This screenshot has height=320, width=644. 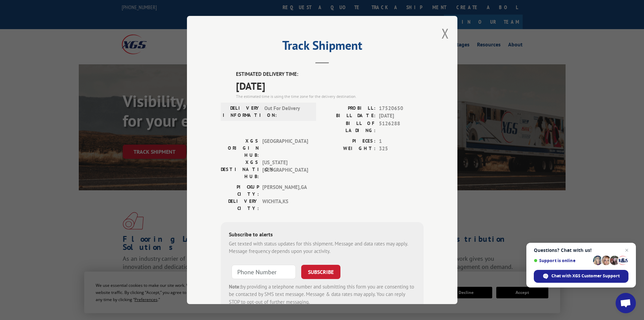 What do you see at coordinates (402, 127) in the screenshot?
I see `span: 5126288` at bounding box center [402, 127].